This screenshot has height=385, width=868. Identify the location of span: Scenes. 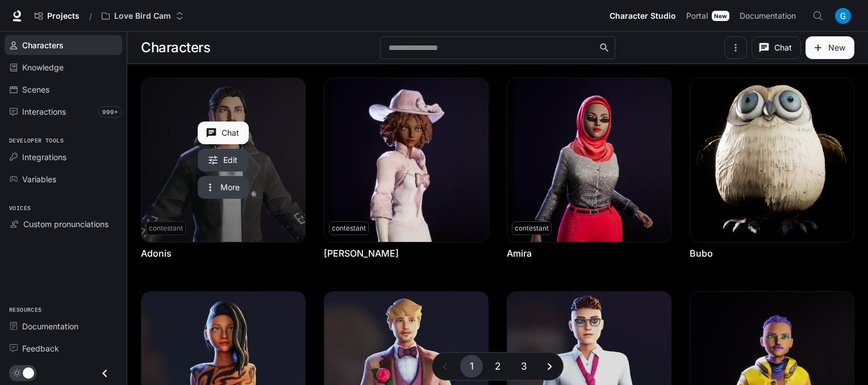
(36, 89).